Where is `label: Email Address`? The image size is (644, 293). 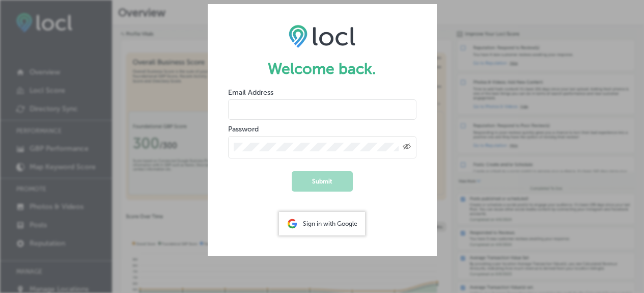 label: Email Address is located at coordinates (250, 92).